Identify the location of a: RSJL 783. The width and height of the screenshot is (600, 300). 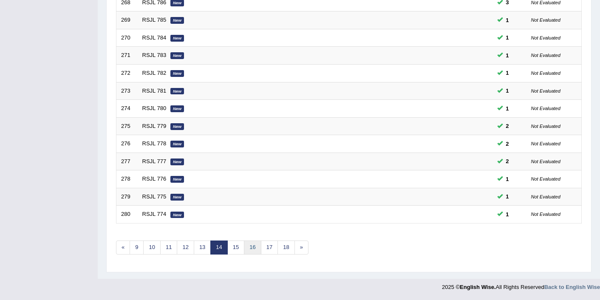
(154, 55).